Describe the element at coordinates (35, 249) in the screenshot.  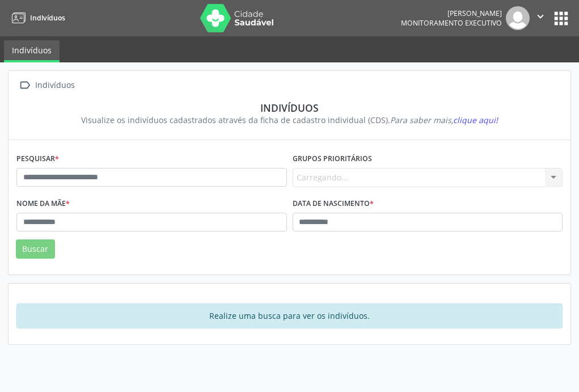
I see `button: Buscar` at that location.